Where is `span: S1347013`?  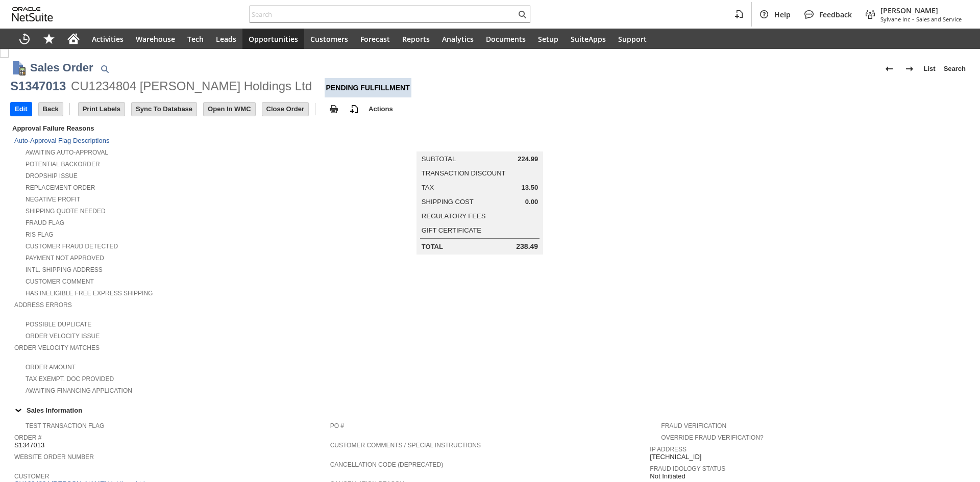
span: S1347013 is located at coordinates (29, 446).